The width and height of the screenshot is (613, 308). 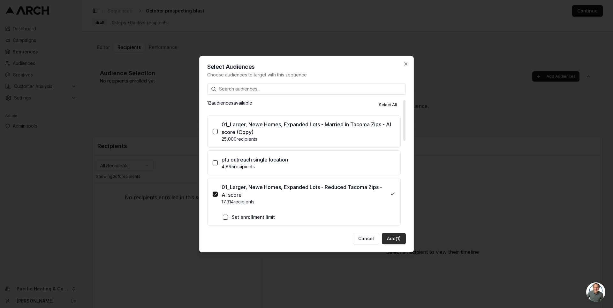 What do you see at coordinates (394, 238) in the screenshot?
I see `button: Add(1)` at bounding box center [394, 238].